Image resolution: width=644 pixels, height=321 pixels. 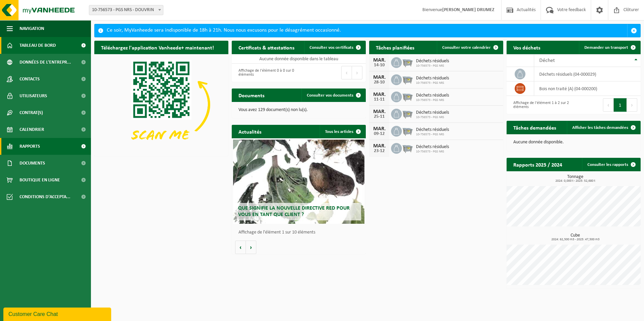 What do you see at coordinates (265, 73) in the screenshot?
I see `div: Affichage de l'élément 0 à 0 sur 0 éléments` at bounding box center [265, 73].